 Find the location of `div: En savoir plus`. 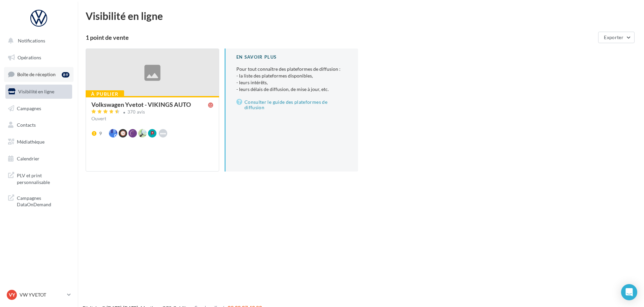

div: En savoir plus is located at coordinates (292, 57).